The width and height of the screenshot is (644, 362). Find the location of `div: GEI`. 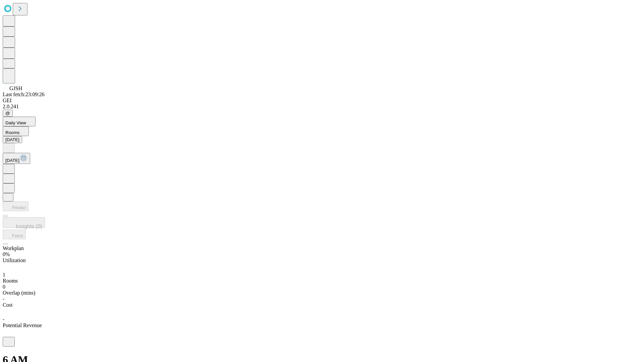

div: GEI is located at coordinates (322, 100).